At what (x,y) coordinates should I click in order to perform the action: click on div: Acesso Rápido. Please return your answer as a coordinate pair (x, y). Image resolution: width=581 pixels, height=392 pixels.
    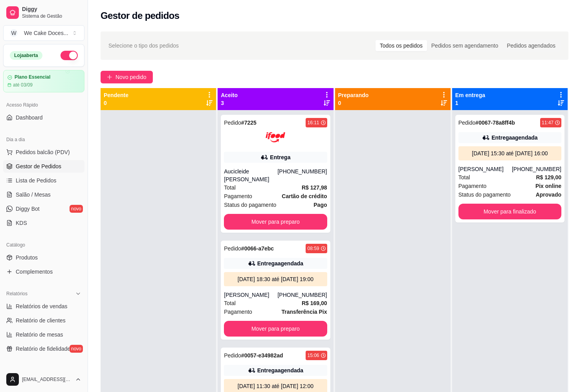
    Looking at the image, I should click on (44, 105).